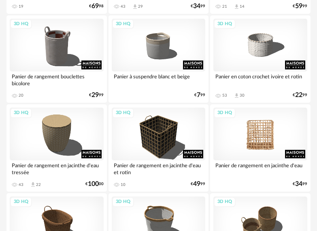  What do you see at coordinates (197, 184) in the screenshot?
I see `span: 49` at bounding box center [197, 184].